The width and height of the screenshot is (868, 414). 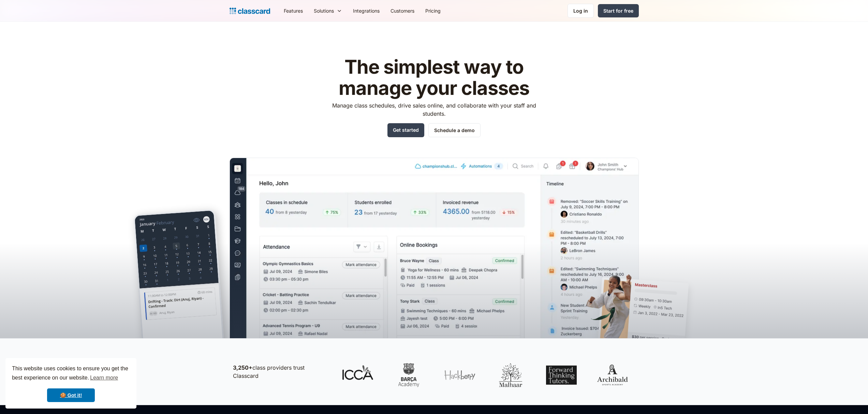 I want to click on a: Schedule a demo, so click(x=454, y=130).